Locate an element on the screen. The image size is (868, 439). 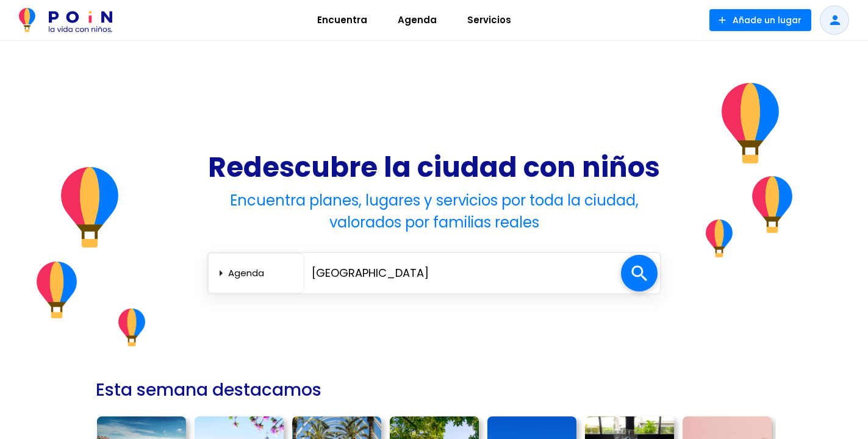
span: Encuentra is located at coordinates (342, 20).